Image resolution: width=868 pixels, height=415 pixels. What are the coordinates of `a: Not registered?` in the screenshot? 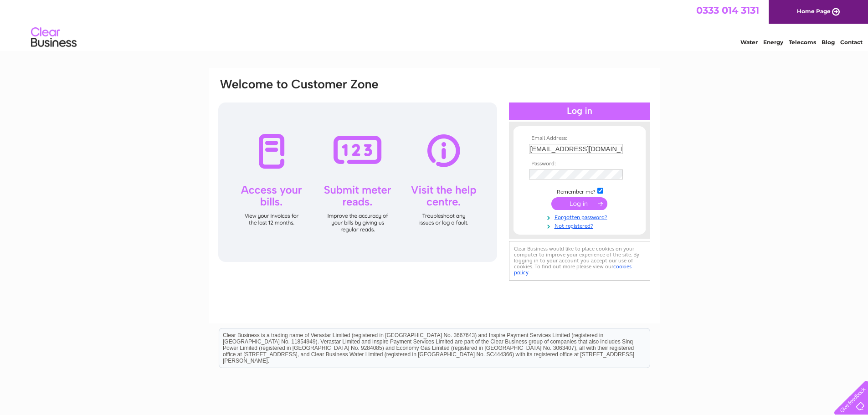 It's located at (580, 225).